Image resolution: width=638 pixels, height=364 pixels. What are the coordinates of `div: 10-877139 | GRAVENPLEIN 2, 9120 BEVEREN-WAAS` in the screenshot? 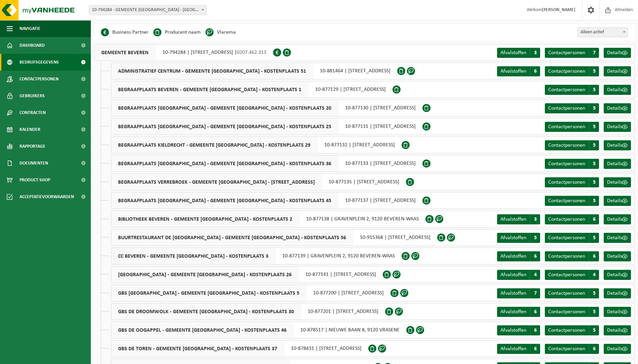 It's located at (256, 256).